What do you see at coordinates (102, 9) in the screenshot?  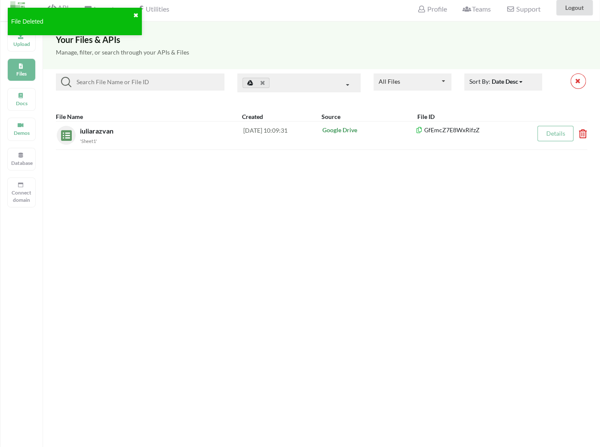 I see `span: Importer` at bounding box center [102, 9].